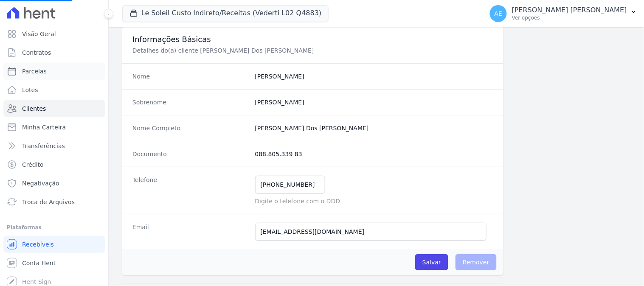 Image resolution: width=644 pixels, height=286 pixels. I want to click on button: Le Soleil Custo Indireto/Receitas (Vederti L02 Q4883), so click(225, 13).